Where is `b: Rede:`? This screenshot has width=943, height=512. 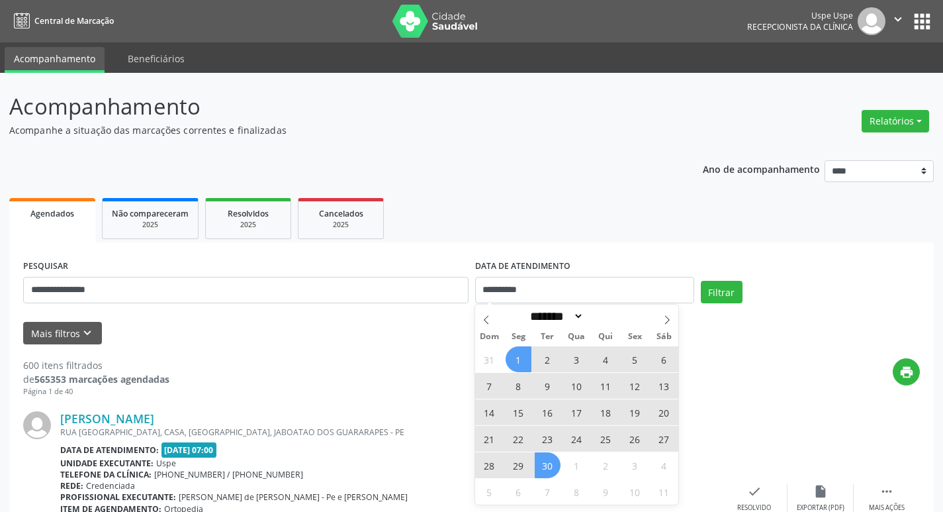
b: Rede: is located at coordinates (71, 485).